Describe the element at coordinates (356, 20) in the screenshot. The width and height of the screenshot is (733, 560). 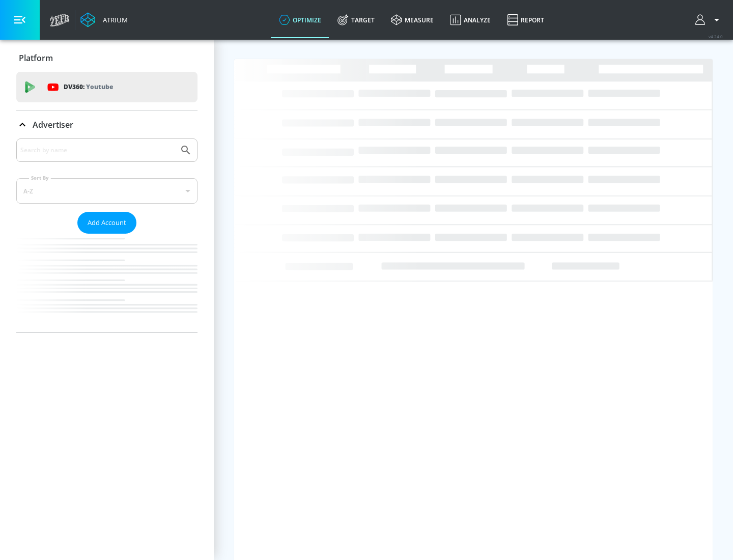
I see `a: Target` at that location.